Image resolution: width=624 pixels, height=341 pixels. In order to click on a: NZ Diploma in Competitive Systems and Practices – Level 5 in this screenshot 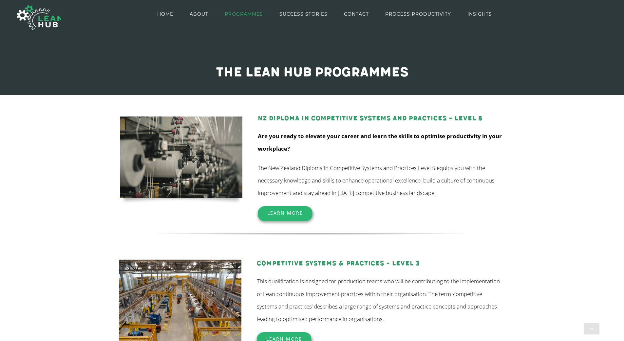, I will do `click(370, 118)`.